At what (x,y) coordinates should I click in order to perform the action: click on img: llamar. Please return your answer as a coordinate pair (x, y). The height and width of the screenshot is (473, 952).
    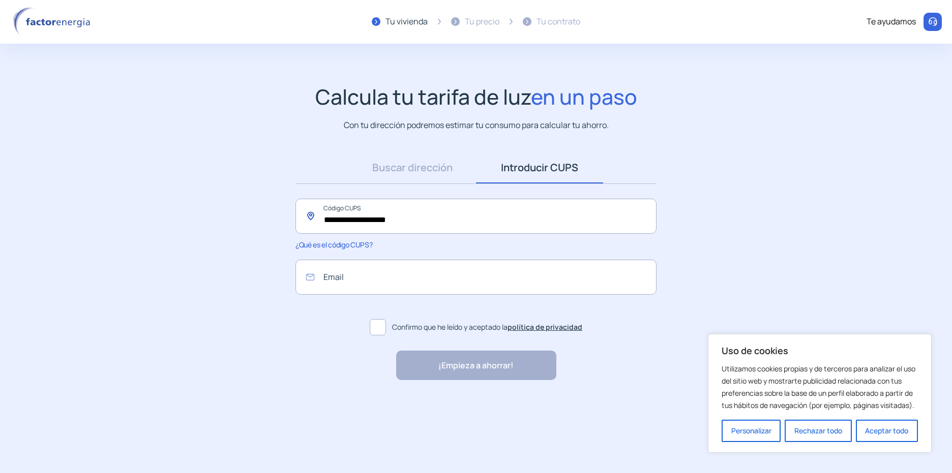
    Looking at the image, I should click on (933, 22).